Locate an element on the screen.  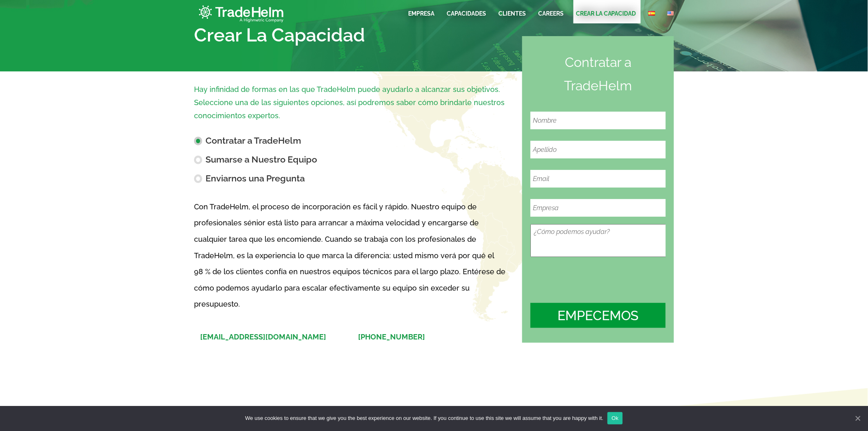
label: Enviarnos una Pregunta is located at coordinates (352, 177).